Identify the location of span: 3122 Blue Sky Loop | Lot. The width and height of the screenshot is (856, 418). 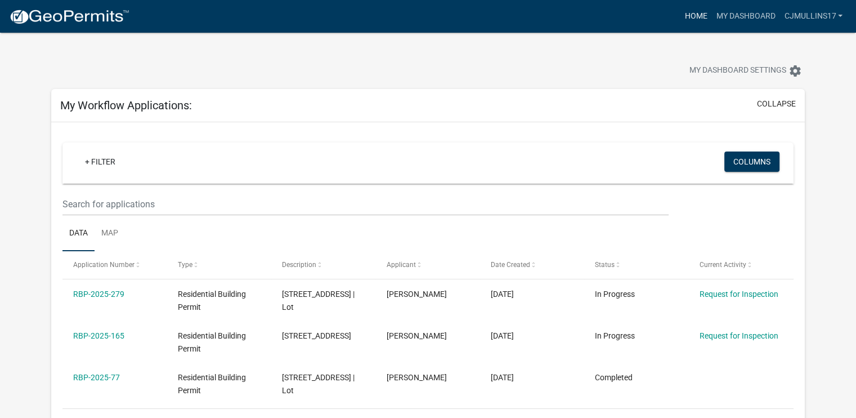
(318, 300).